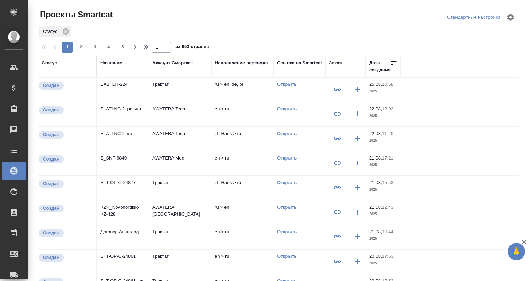 The image size is (532, 281). I want to click on span: из 653 страниц, so click(192, 47).